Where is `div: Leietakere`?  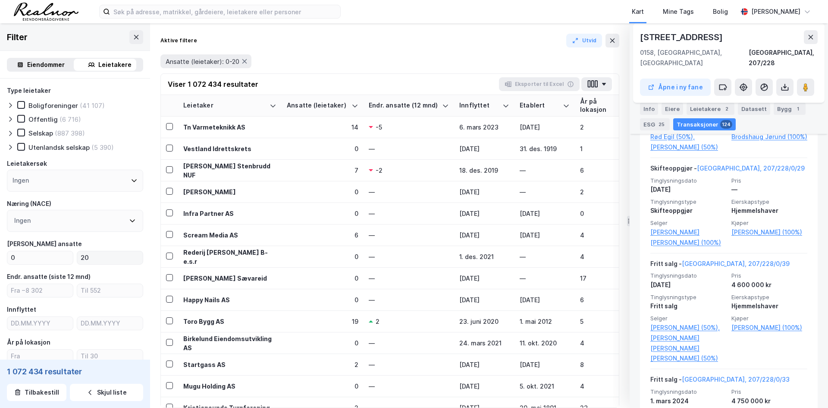
div: Leietakere is located at coordinates (115, 65).